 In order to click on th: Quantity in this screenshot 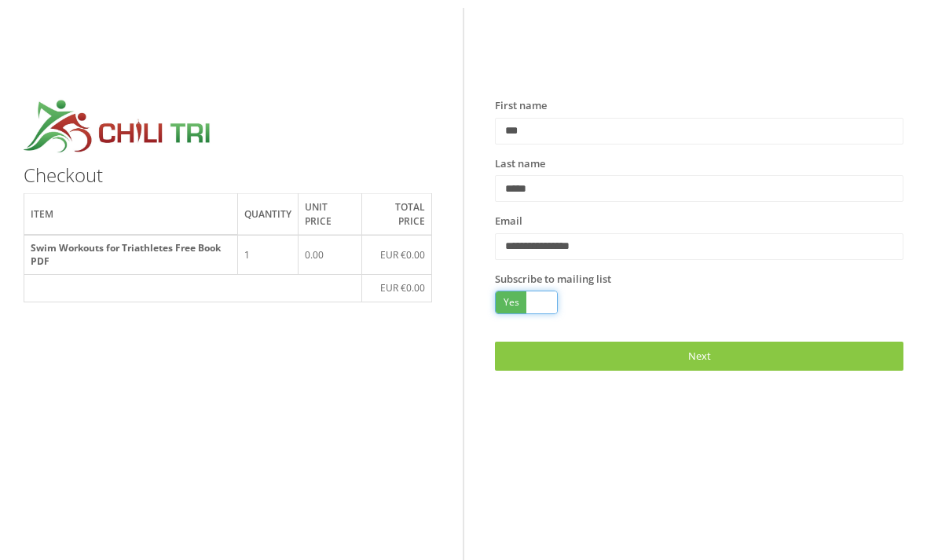, I will do `click(267, 214)`.